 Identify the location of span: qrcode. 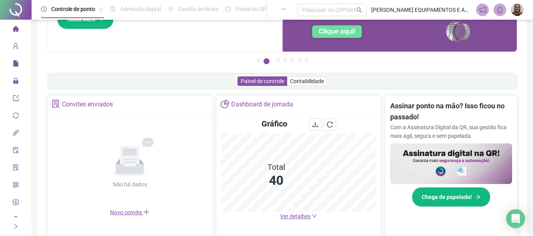
(16, 186).